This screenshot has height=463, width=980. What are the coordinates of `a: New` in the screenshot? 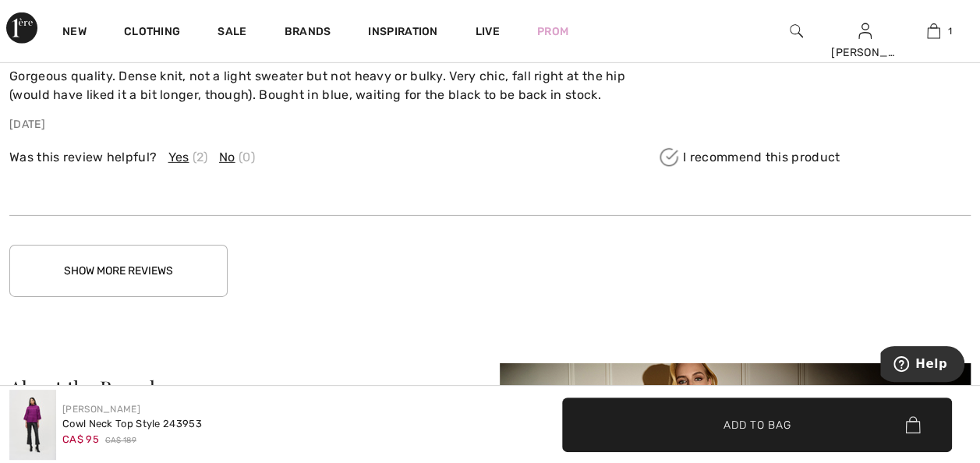 It's located at (74, 32).